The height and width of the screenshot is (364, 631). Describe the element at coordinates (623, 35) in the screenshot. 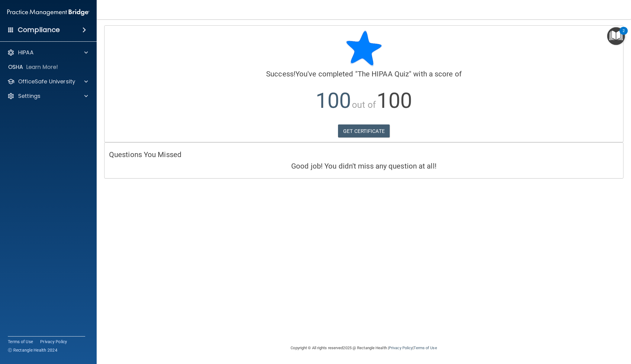

I see `div: 2` at that location.